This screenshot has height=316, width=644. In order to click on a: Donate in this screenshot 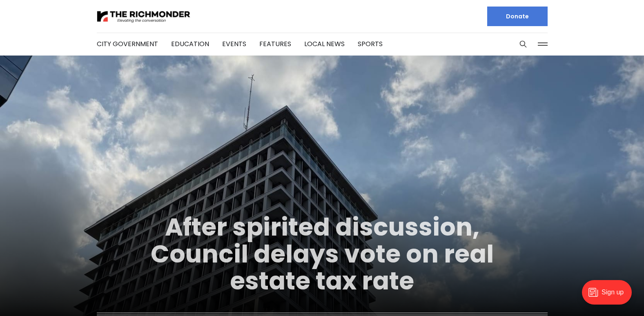, I will do `click(518, 16)`.